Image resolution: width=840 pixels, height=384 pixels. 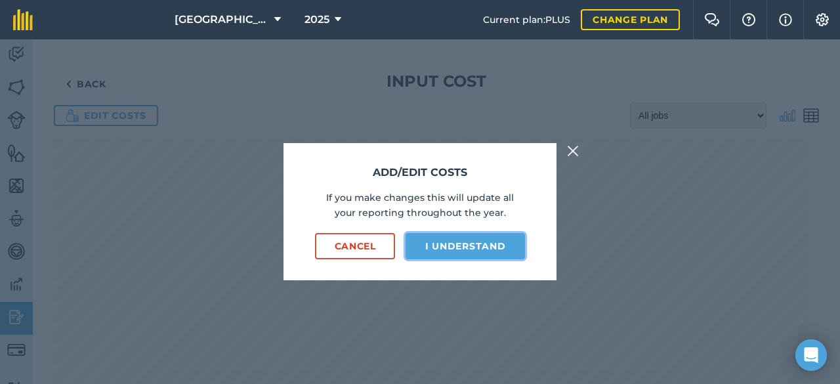 What do you see at coordinates (526, 20) in the screenshot?
I see `span: Current plan : PLUS` at bounding box center [526, 20].